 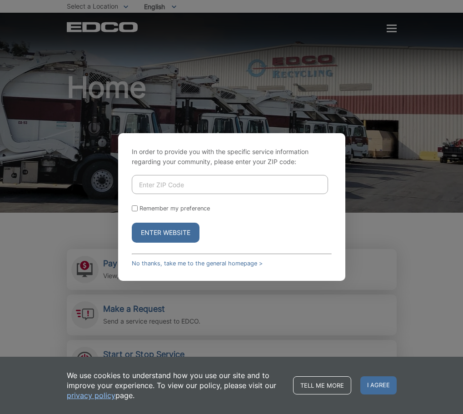 I want to click on button: Enter Website, so click(x=165, y=233).